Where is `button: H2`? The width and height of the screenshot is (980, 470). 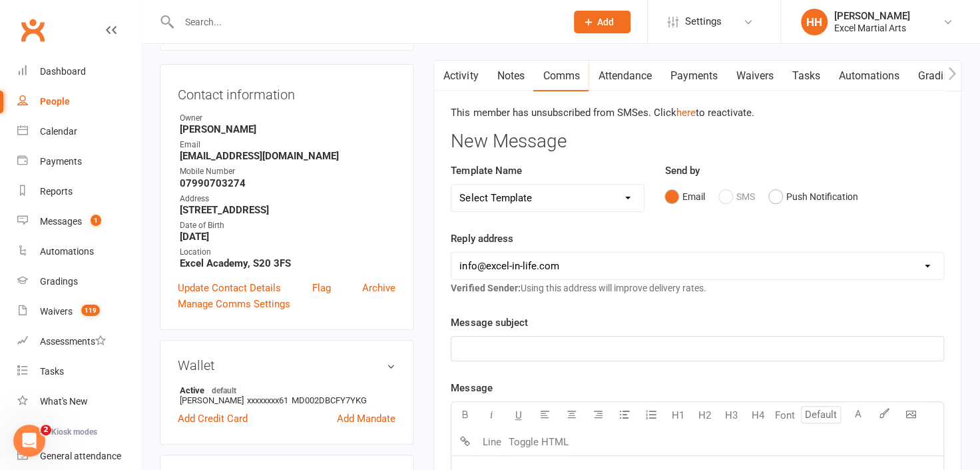 button: H2 is located at coordinates (704, 415).